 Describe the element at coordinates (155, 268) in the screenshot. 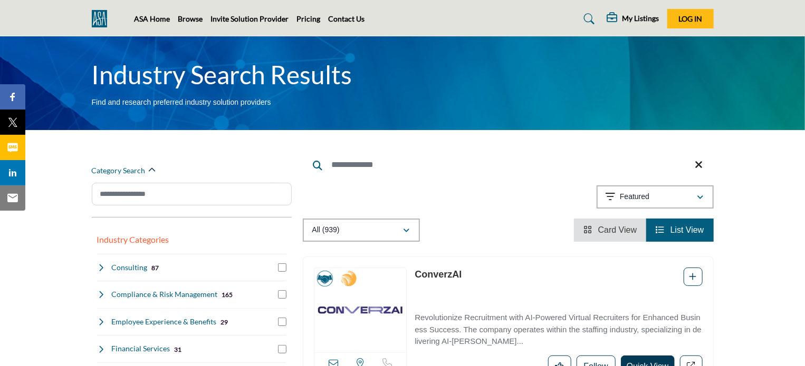

I see `div: 87 Results For Consulting` at that location.